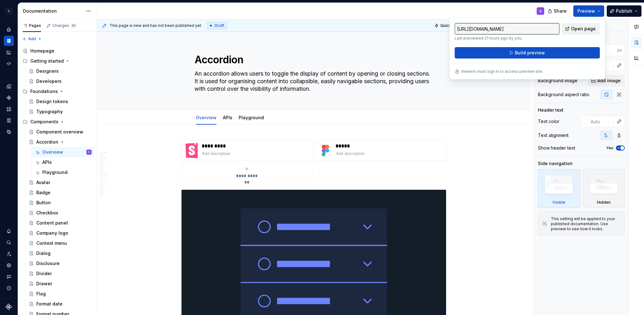 The width and height of the screenshot is (644, 315). What do you see at coordinates (206, 117) in the screenshot?
I see `div: Overview` at bounding box center [206, 117].